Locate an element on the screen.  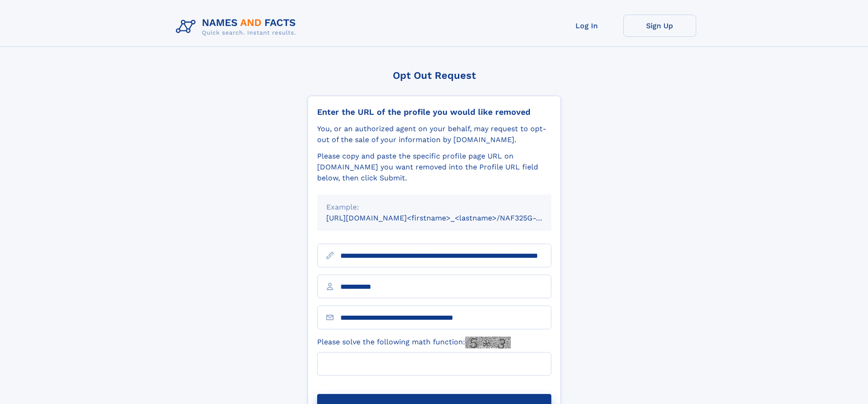
label: Please solve the following math function: is located at coordinates (413, 343).